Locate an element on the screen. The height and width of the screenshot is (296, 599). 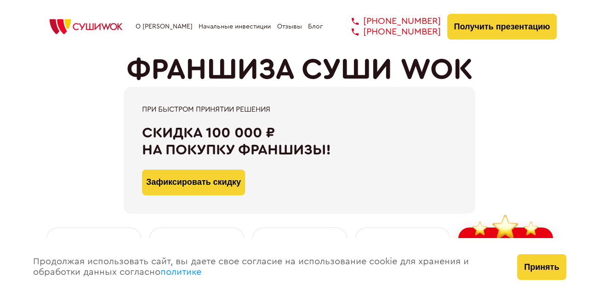
h1: ФРАНШИЗА СУШИ WOK is located at coordinates (300, 70).